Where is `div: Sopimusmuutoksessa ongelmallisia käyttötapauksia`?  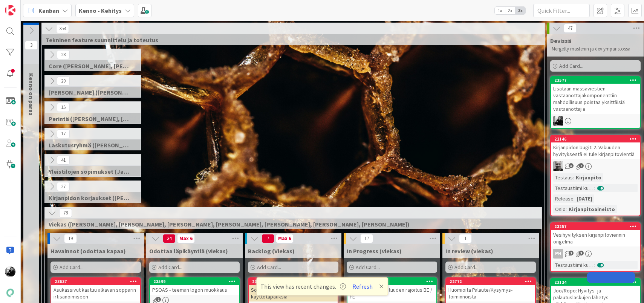
div: Sopimusmuutoksessa ongelmallisia käyttötapauksia is located at coordinates (293, 293).